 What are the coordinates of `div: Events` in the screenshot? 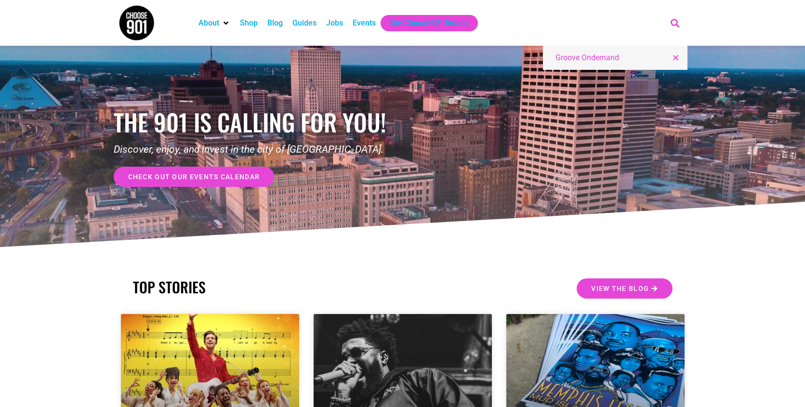 It's located at (364, 23).